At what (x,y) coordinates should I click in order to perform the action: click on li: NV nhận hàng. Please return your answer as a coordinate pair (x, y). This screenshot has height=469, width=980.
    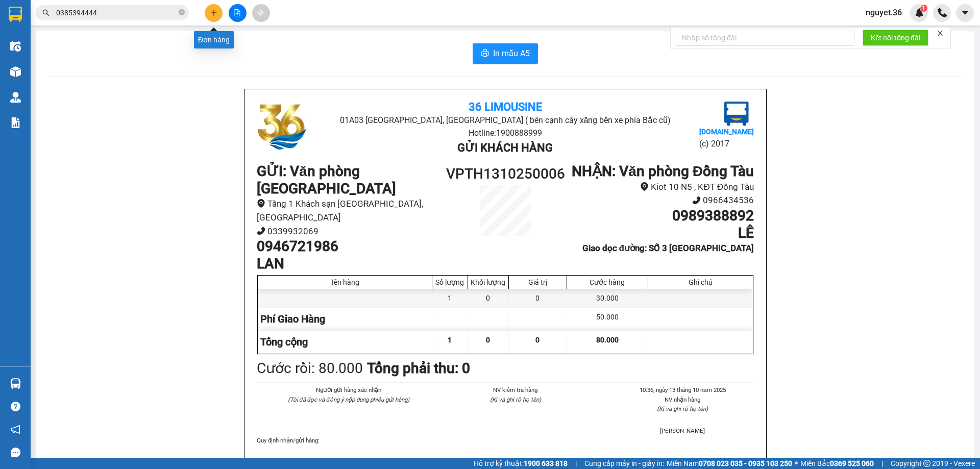
    Looking at the image, I should click on (682, 400).